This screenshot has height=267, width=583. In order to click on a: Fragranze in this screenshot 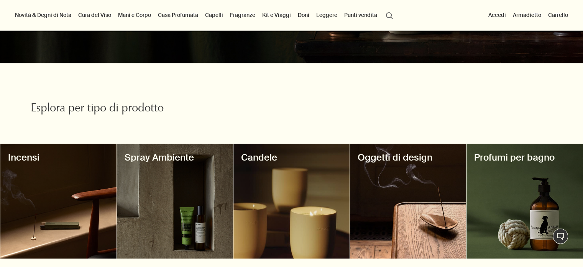, I will do `click(243, 15)`.